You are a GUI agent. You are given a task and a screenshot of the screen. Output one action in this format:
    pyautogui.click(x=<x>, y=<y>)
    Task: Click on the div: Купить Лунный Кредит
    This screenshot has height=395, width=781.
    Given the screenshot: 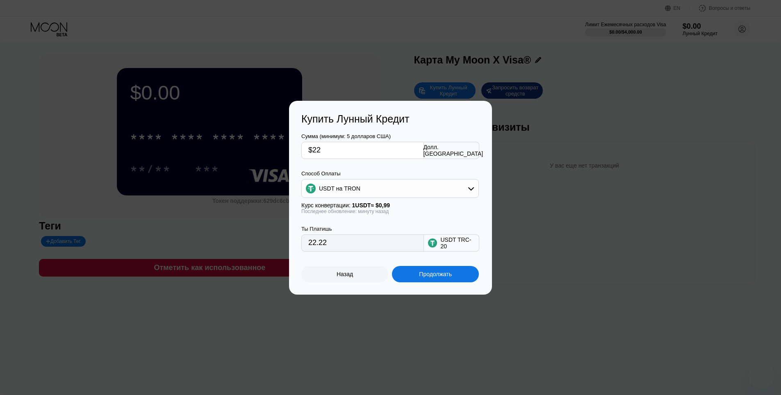 What is the action you would take?
    pyautogui.click(x=390, y=119)
    